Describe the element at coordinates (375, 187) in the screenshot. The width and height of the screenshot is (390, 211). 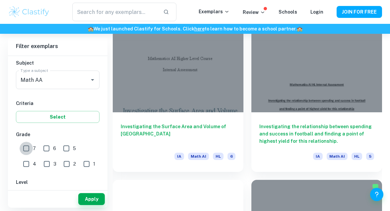
I see `img: Marked` at that location.